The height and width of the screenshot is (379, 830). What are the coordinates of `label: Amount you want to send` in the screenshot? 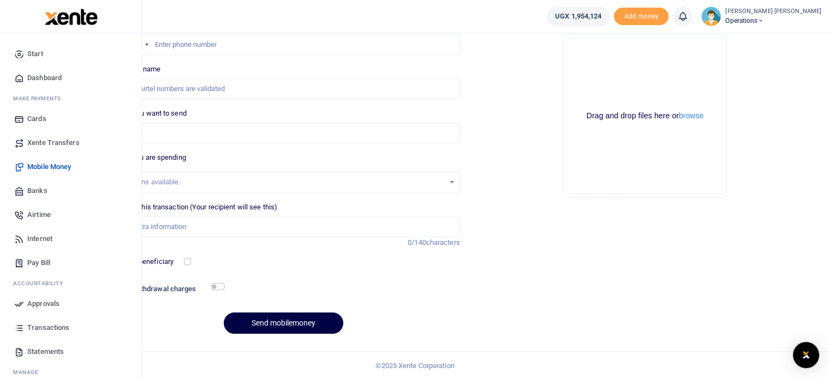 It's located at (146, 114).